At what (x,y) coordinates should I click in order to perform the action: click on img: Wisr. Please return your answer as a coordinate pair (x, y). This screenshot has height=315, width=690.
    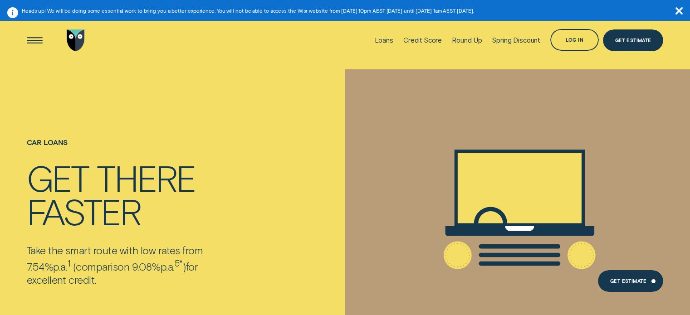
    Looking at the image, I should click on (76, 40).